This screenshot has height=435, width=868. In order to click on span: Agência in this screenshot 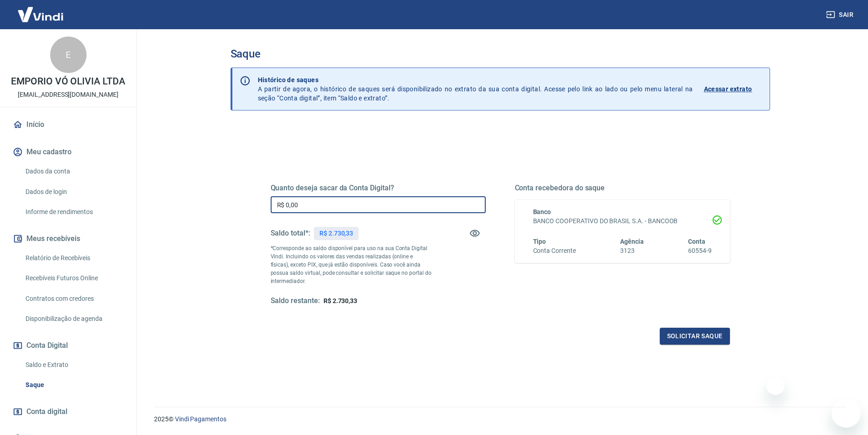, I will do `click(632, 241)`.